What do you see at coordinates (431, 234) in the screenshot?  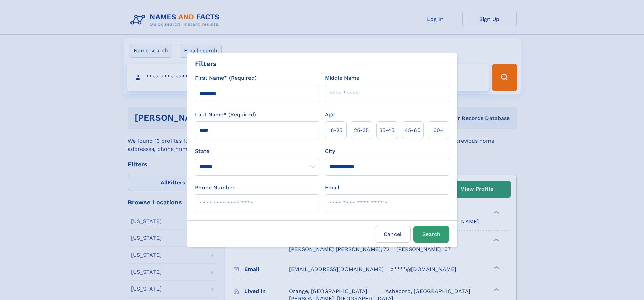 I see `button: Search` at bounding box center [431, 234].